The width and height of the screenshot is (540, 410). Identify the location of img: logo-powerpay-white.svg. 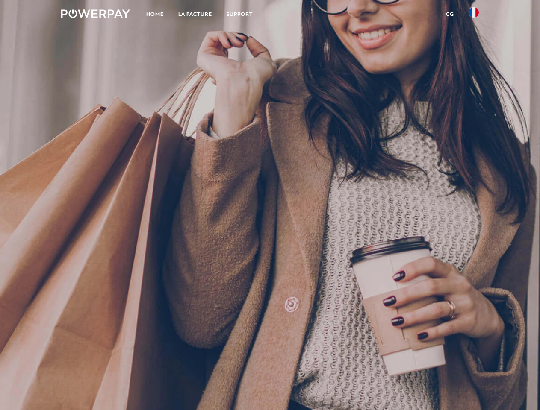
(95, 14).